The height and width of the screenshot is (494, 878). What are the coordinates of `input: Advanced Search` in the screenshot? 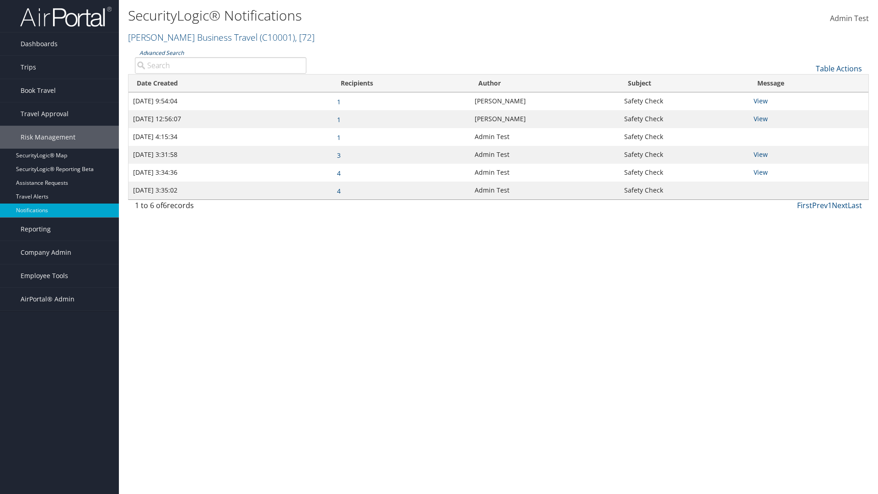 It's located at (220, 65).